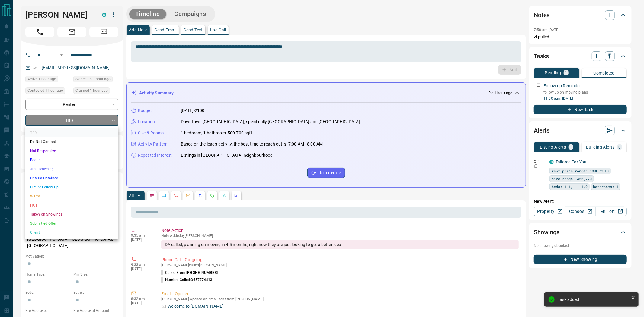  Describe the element at coordinates (72, 169) in the screenshot. I see `li: Just Browsing` at that location.